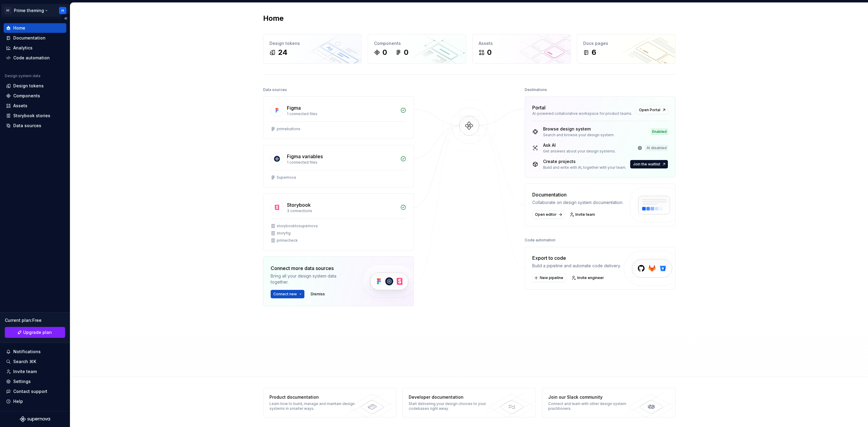 This screenshot has height=427, width=868. I want to click on a: Assets, so click(35, 106).